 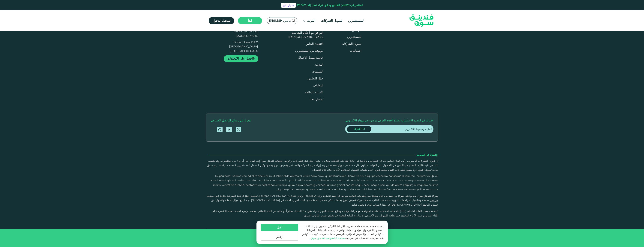 I want to click on span: ابدأ, so click(x=250, y=21).